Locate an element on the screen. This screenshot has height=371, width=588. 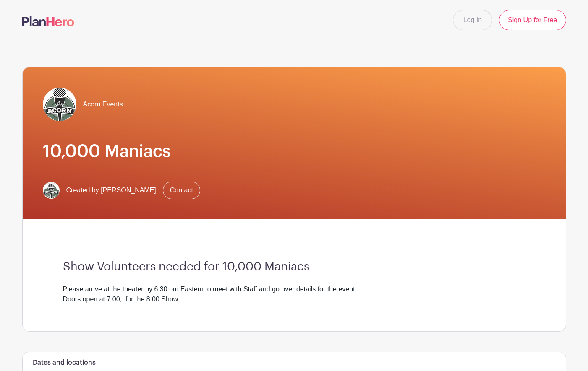
img: logo-507f7623f17ff9eddc593b1ce0a138ce2505c220e1c5a4e2b4648c50719b7d32.svg is located at coordinates (48, 21).